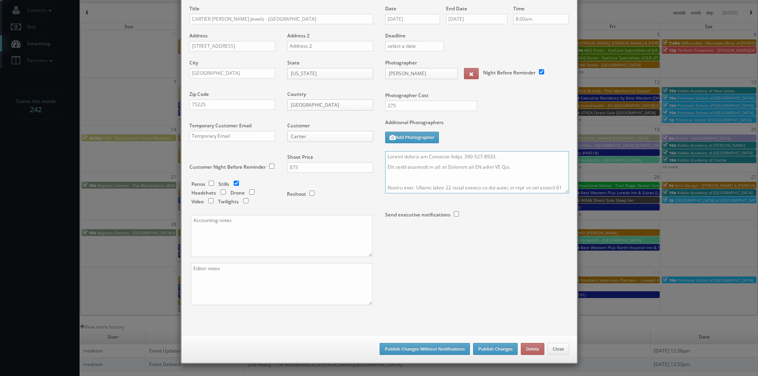 The width and height of the screenshot is (758, 376). What do you see at coordinates (533, 349) in the screenshot?
I see `button: Delete` at bounding box center [533, 349].